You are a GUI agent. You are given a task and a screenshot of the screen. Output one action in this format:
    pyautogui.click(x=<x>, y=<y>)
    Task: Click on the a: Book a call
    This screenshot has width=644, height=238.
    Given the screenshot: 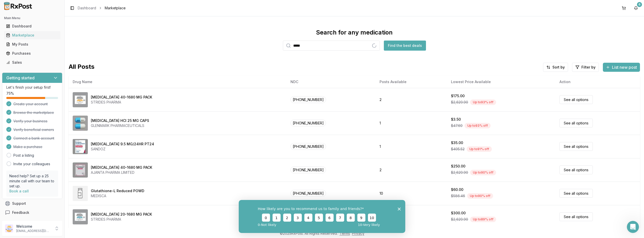 What is the action you would take?
    pyautogui.click(x=19, y=191)
    